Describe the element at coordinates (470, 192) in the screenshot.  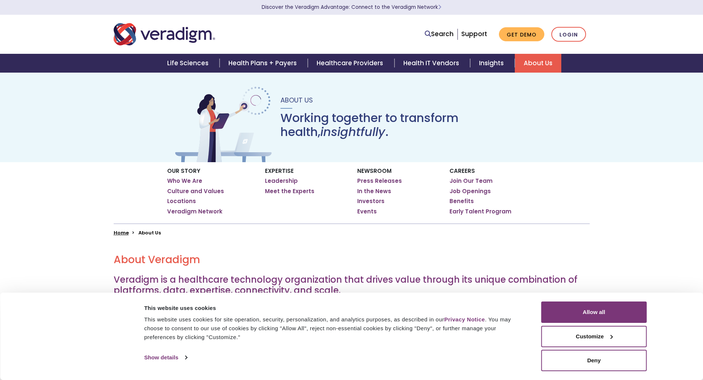
I see `a: Job Openings` at that location.